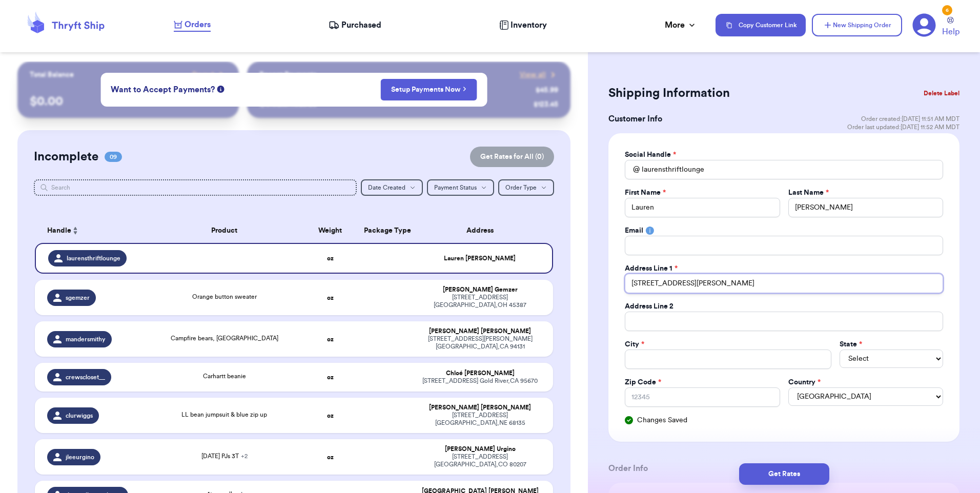  Describe the element at coordinates (702, 397) in the screenshot. I see `input: 12345` at that location.